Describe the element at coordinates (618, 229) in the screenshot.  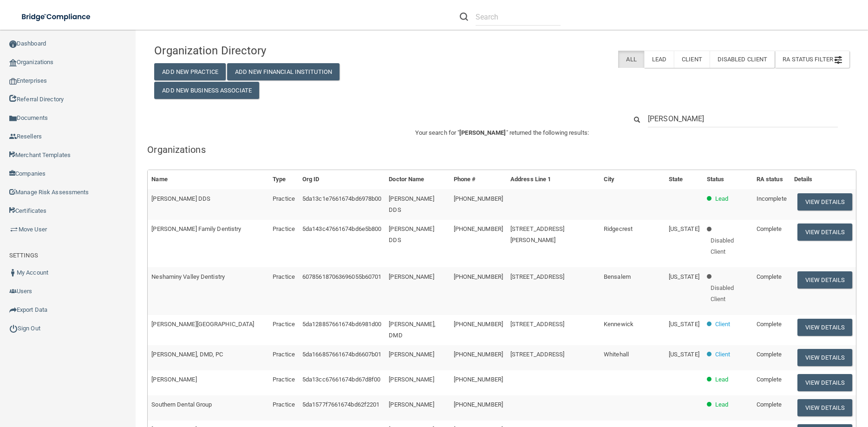
I see `span: Ridgecrest` at that location.